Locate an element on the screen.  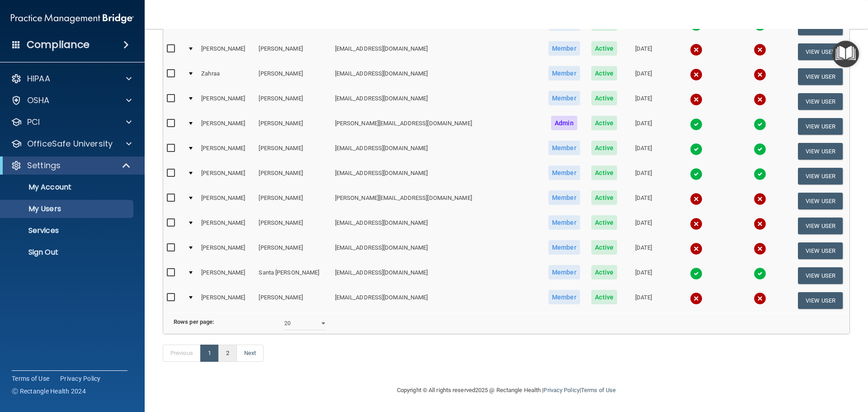
button: Open Resource Center is located at coordinates (845, 54).